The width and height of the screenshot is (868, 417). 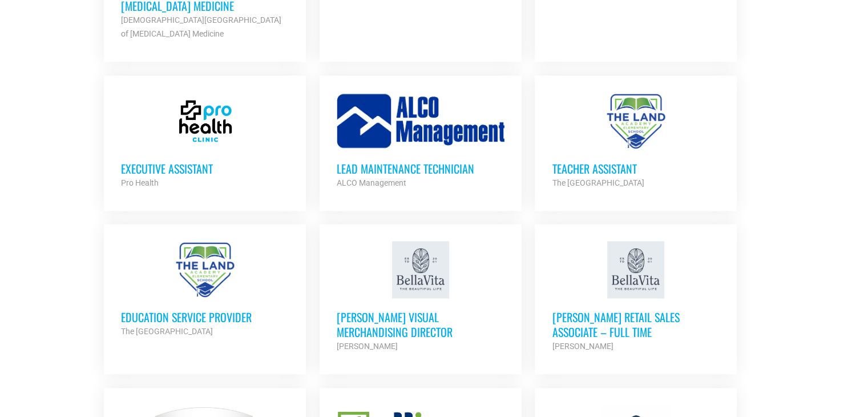 I want to click on h3: Teacher Assistant, so click(x=636, y=169).